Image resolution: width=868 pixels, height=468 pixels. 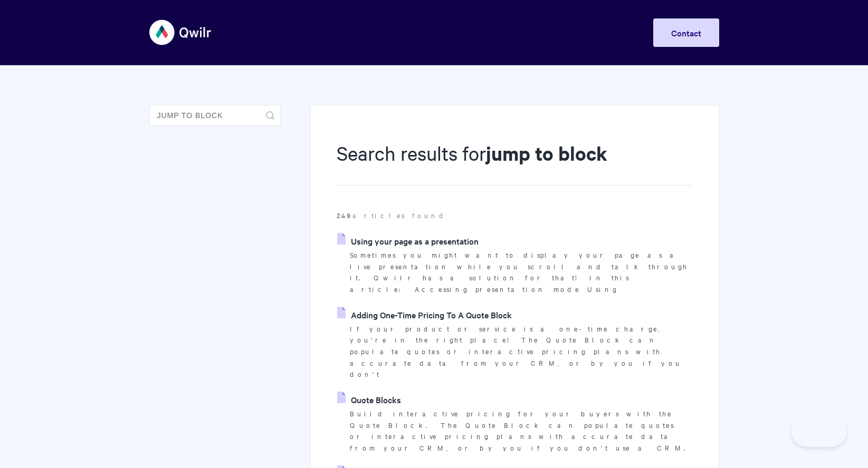 What do you see at coordinates (514, 162) in the screenshot?
I see `h1: Search results for` at bounding box center [514, 162].